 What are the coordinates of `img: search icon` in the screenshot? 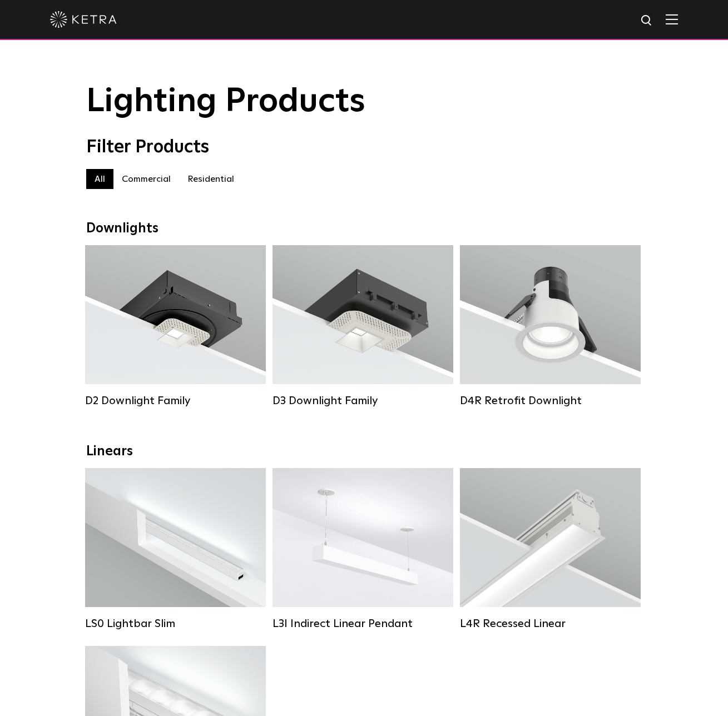 It's located at (647, 21).